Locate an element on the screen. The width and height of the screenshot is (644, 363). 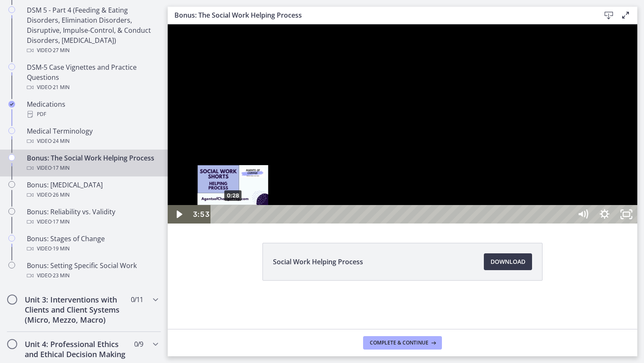
div: Bonus: Setting Specific Social Work is located at coordinates (92, 270).